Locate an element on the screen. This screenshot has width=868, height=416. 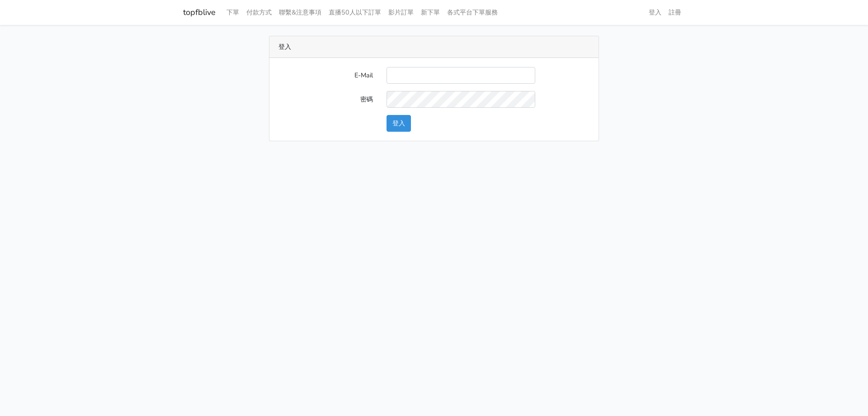
a: 各式平台下單服務 is located at coordinates (472, 12).